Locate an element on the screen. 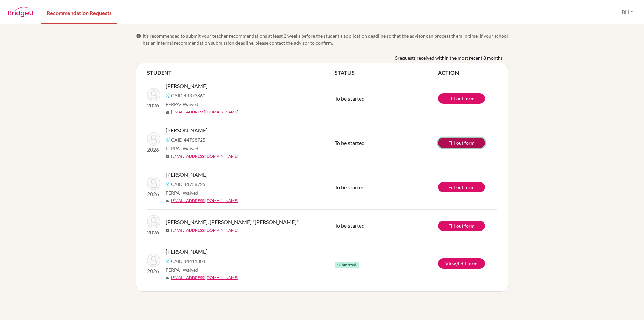  span: CAID 44373860 is located at coordinates (188, 95).